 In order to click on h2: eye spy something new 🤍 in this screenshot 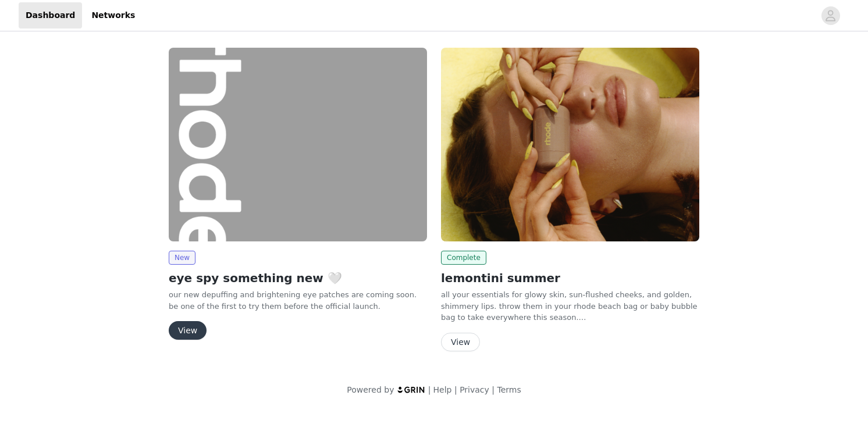, I will do `click(298, 278)`.